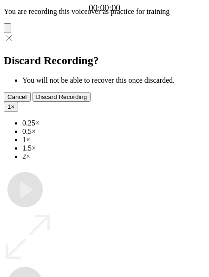  Describe the element at coordinates (114, 131) in the screenshot. I see `li: 0.5×` at that location.